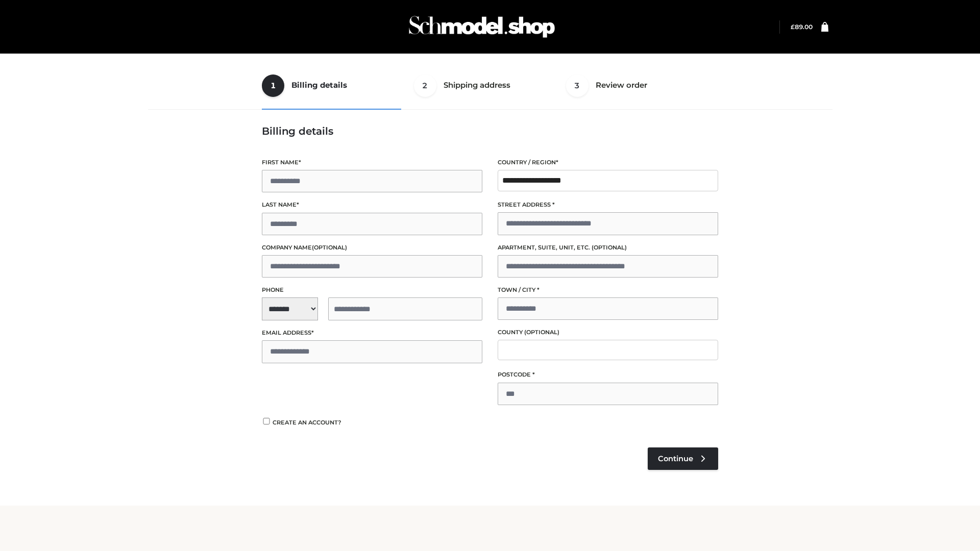 The width and height of the screenshot is (980, 551). I want to click on bdi: 89.00, so click(802, 27).